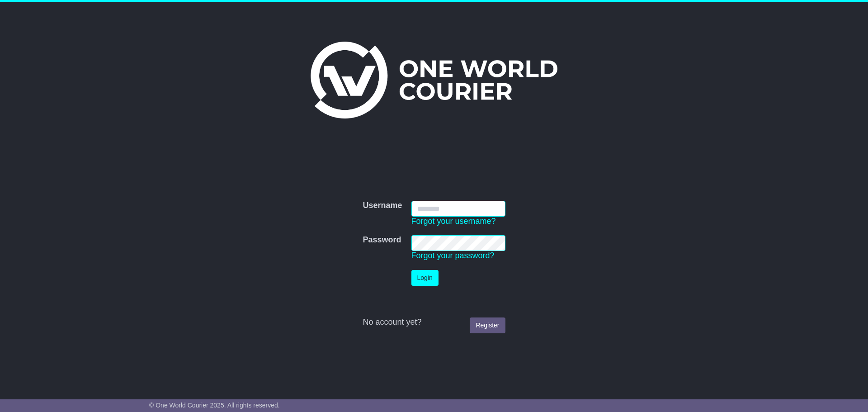  What do you see at coordinates (382, 240) in the screenshot?
I see `label: Password` at bounding box center [382, 240].